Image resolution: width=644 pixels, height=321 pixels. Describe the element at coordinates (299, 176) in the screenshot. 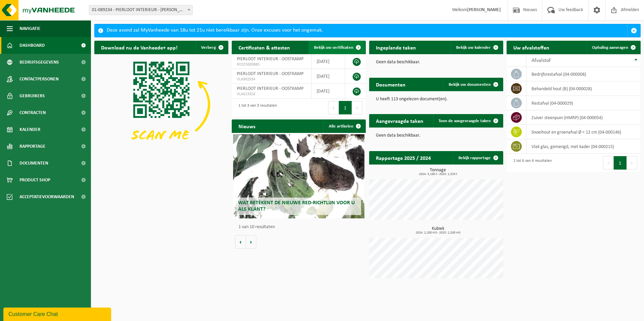

I see `a: Wat betekent de nieuwe RED-richtlijn voor u als klant?` at that location.